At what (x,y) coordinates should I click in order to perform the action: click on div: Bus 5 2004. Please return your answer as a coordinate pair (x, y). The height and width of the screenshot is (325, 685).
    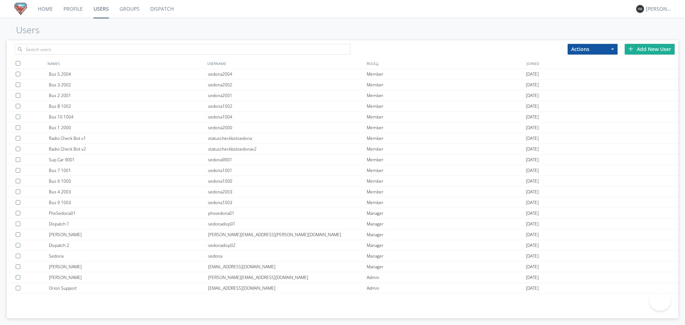
    Looking at the image, I should click on (128, 74).